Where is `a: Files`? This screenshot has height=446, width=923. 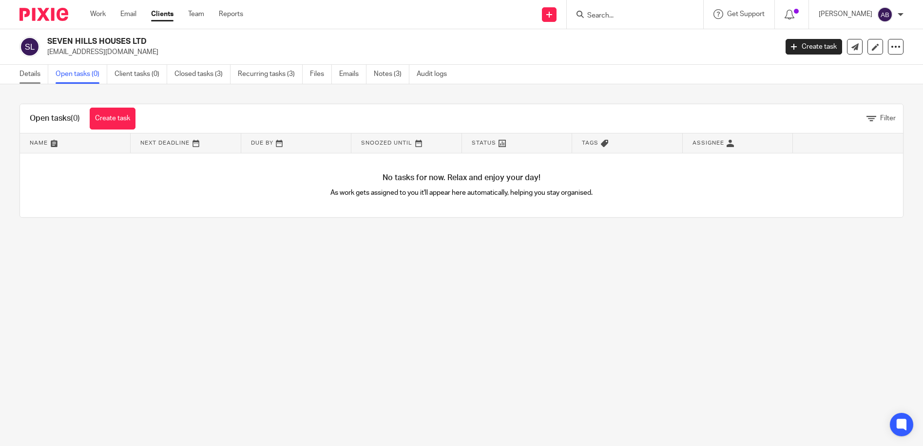 a: Files is located at coordinates (321, 74).